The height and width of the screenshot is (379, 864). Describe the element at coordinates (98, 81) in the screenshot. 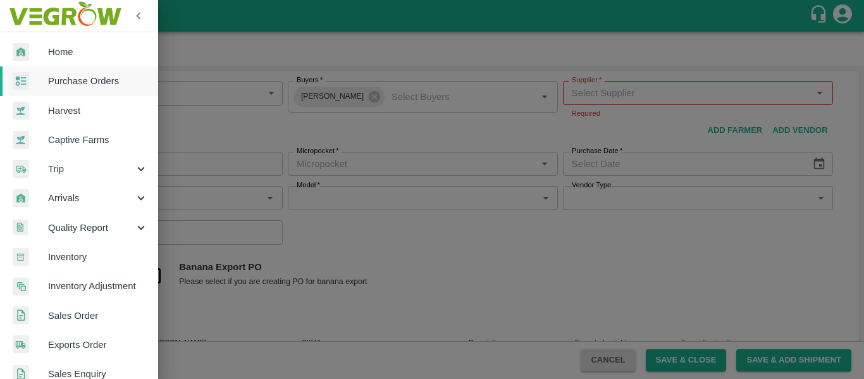

I see `span: Purchase Orders` at that location.